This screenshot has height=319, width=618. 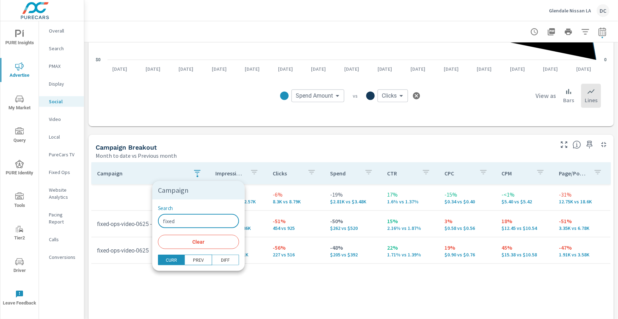 What do you see at coordinates (165, 209) in the screenshot?
I see `label: Search` at bounding box center [165, 209].